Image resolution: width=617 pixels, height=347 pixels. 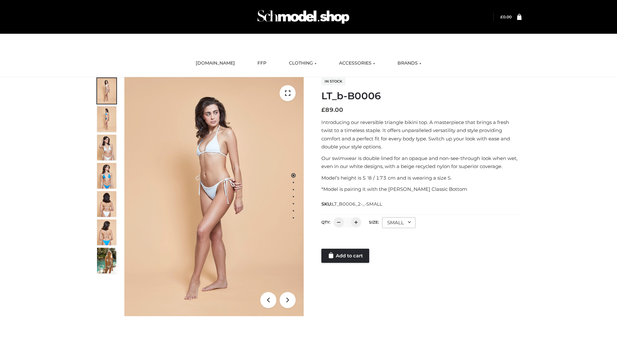 What do you see at coordinates (214, 197) in the screenshot?
I see `img: ArielClassicBikiniTop_CloudNine_AzureSky_OW114ECO_1` at bounding box center [214, 197].